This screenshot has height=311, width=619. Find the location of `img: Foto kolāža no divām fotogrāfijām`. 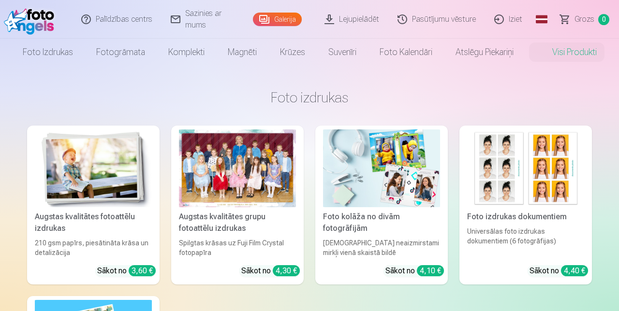

img: Foto kolāža no divām fotogrāfijām is located at coordinates (381, 168).